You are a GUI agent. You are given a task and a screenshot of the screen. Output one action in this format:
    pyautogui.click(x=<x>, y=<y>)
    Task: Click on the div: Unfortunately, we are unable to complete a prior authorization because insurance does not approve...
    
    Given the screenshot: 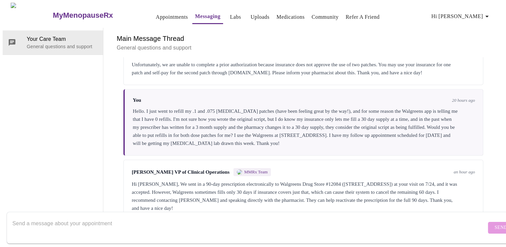 What is the action you would take?
    pyautogui.click(x=303, y=69)
    